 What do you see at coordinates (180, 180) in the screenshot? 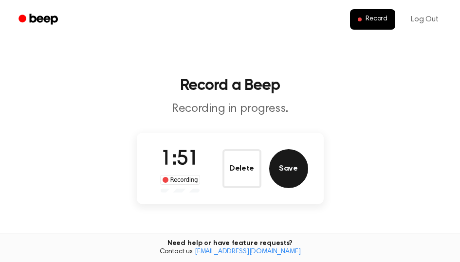
I see `div: Recording` at bounding box center [180, 180].